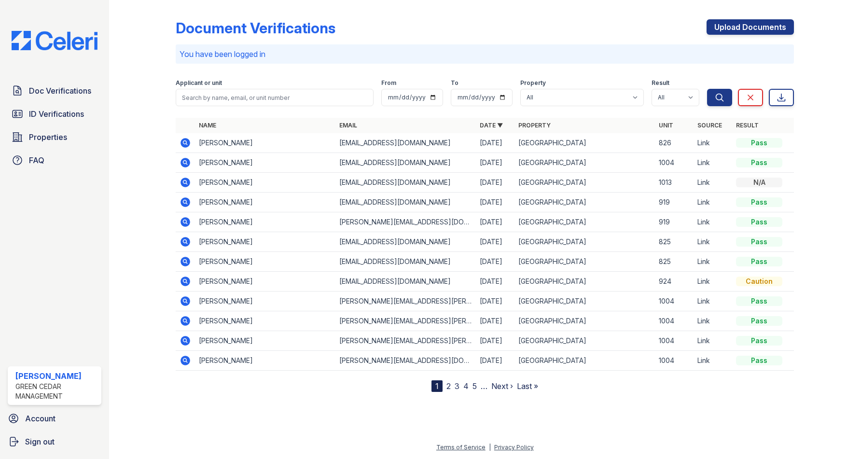  I want to click on a: ID Verifications, so click(55, 114).